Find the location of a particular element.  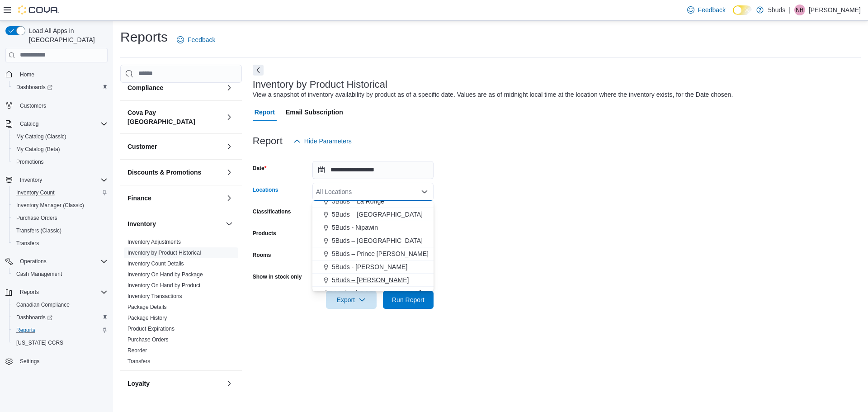

h3: Inventory by Product Historical is located at coordinates (320, 84).